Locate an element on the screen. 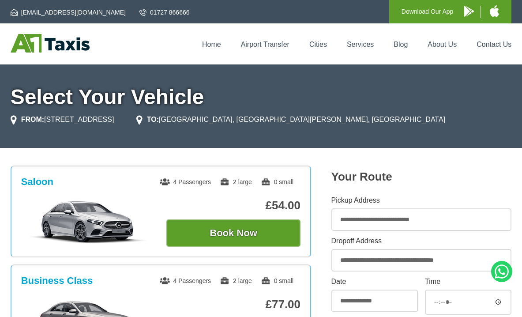 The height and width of the screenshot is (317, 522). p: £77.00 is located at coordinates (233, 304).